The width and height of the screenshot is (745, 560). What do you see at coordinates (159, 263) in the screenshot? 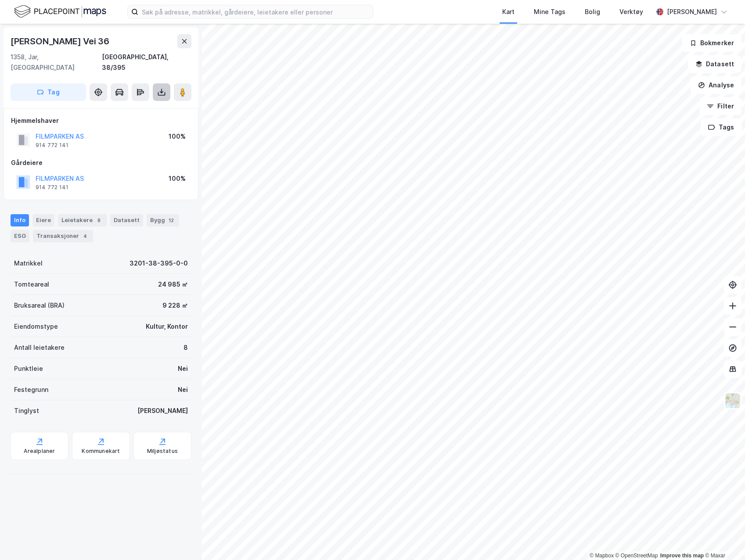
I see `div: 3201-38-395-0-0` at bounding box center [159, 263].